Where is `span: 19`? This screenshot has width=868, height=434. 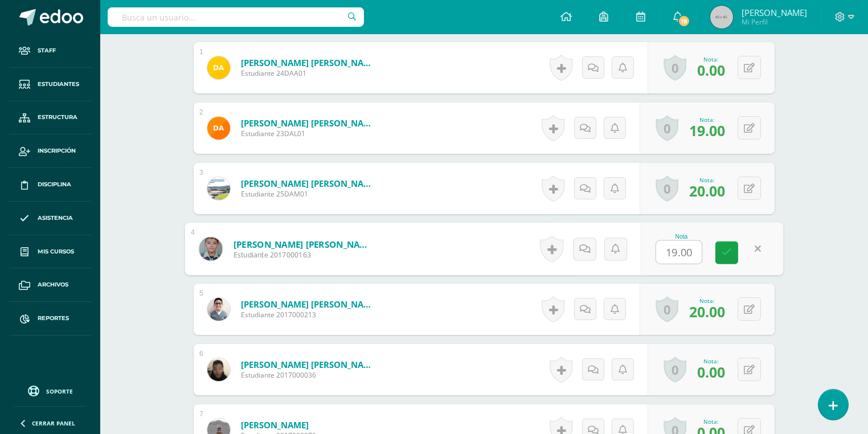 span: 19 is located at coordinates (684, 21).